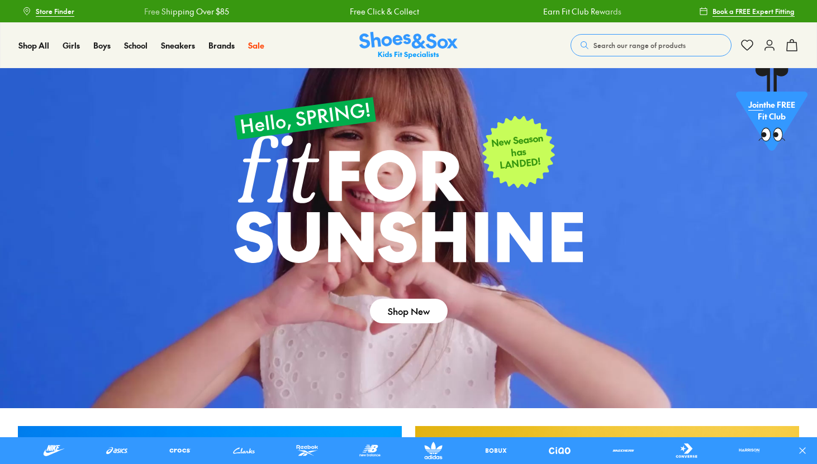  Describe the element at coordinates (408, 45) in the screenshot. I see `a: Shoes & Sox` at that location.